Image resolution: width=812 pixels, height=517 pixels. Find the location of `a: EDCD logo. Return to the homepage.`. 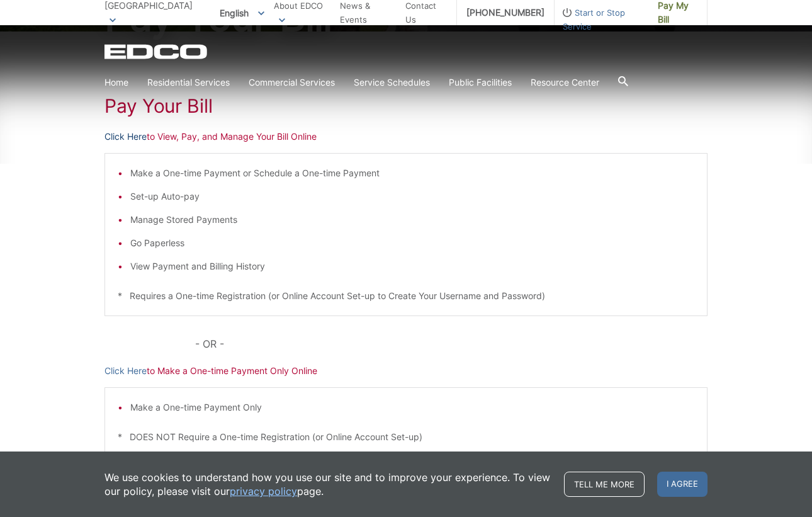

a: EDCD logo. Return to the homepage. is located at coordinates (157, 51).